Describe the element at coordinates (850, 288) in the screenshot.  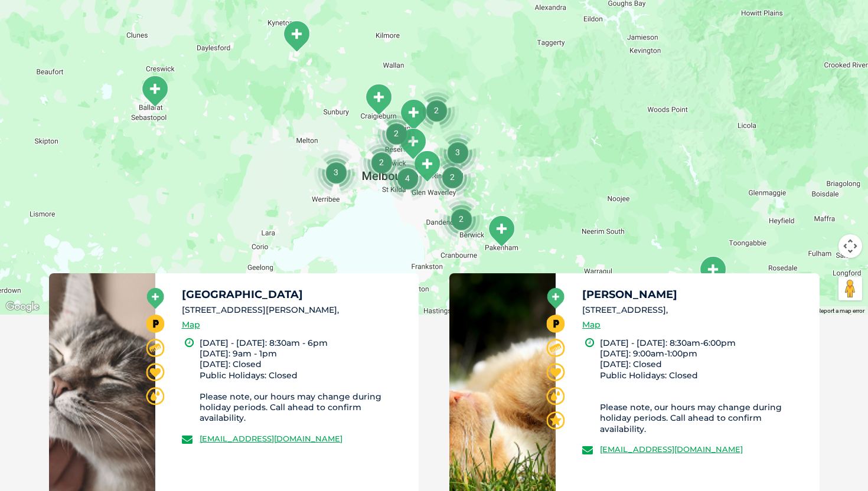
I see `button: Drag Pegman onto the map to open Street View` at that location.